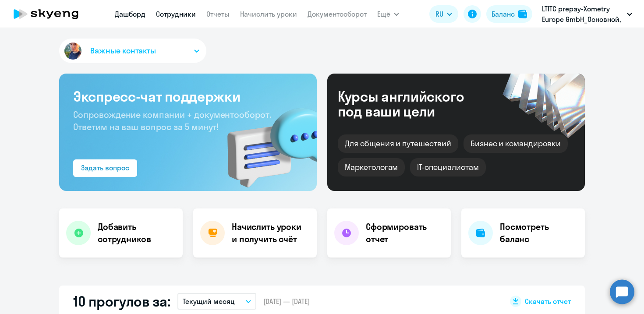 The height and width of the screenshot is (314, 644). I want to click on div: Задать вопрос, so click(105, 167).